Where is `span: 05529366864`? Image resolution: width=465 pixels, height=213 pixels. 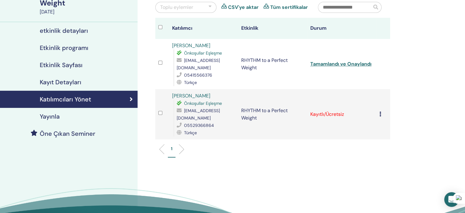 span: 05529366864 is located at coordinates (199, 125).